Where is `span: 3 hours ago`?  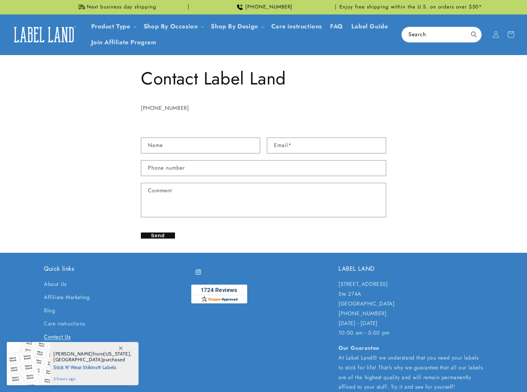 span: 3 hours ago is located at coordinates (92, 379).